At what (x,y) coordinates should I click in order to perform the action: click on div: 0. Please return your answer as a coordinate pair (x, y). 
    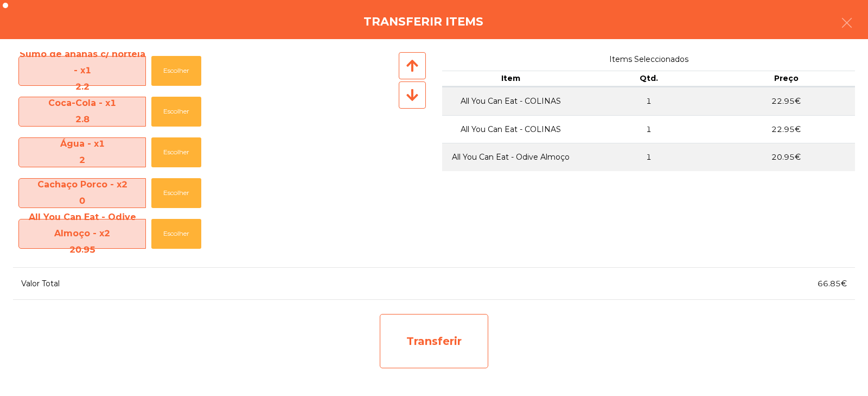
    Looking at the image, I should click on (82, 201).